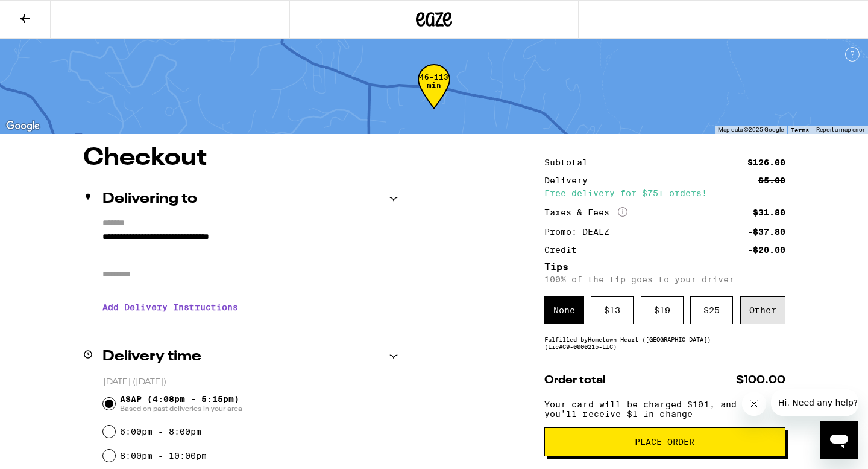 The image size is (868, 469). I want to click on label: 6:00pm - 8:00pm, so click(161, 431).